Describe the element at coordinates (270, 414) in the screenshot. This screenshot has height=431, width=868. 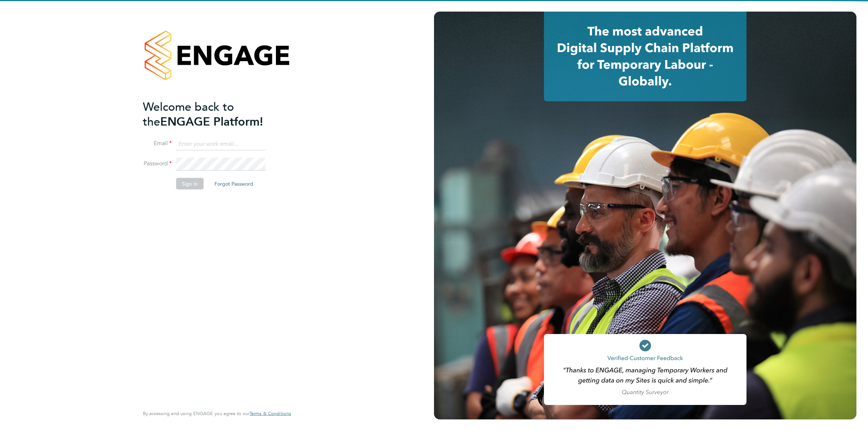
I see `span: Terms & Conditions` at that location.